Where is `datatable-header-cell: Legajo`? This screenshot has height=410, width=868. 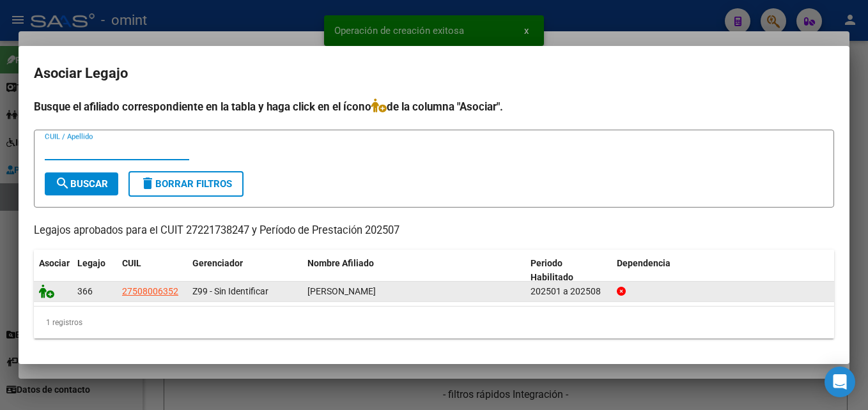
datatable-header-cell: Legajo is located at coordinates (95, 271).